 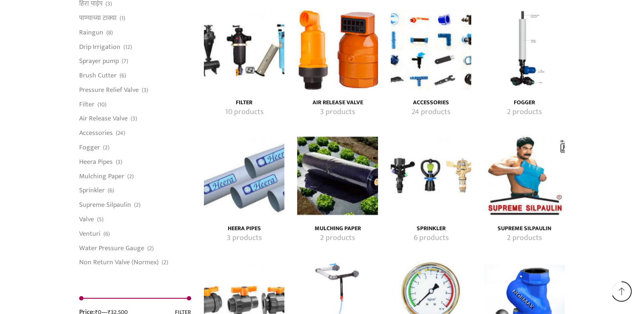 I want to click on h4: Accessories, so click(x=431, y=103).